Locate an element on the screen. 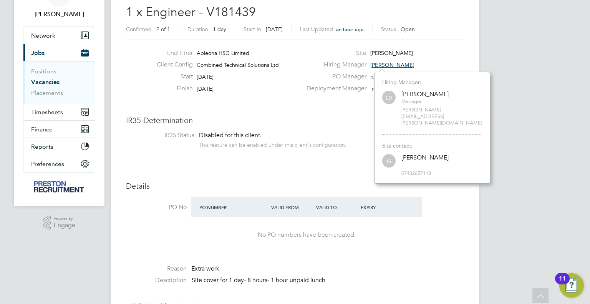  span: 1 x Engineer - V181439 is located at coordinates (191, 12).